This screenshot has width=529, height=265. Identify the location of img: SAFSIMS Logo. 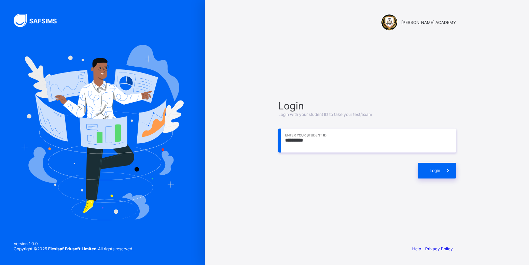
(39, 20).